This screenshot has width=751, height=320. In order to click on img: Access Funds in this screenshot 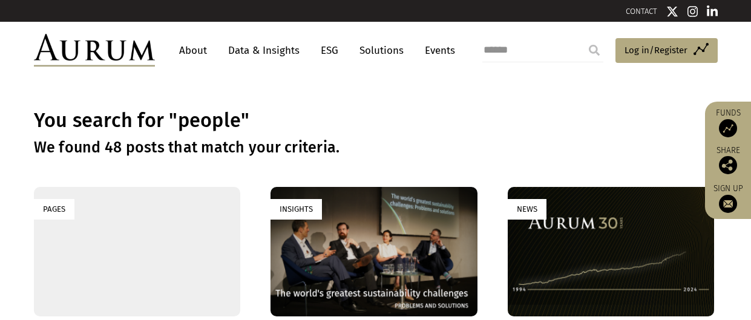, I will do `click(728, 128)`.